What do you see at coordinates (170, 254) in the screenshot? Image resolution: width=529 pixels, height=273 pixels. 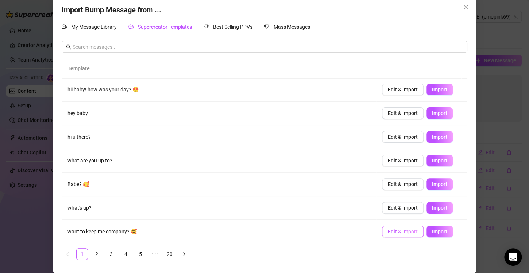 I see `a: 20` at bounding box center [170, 254].